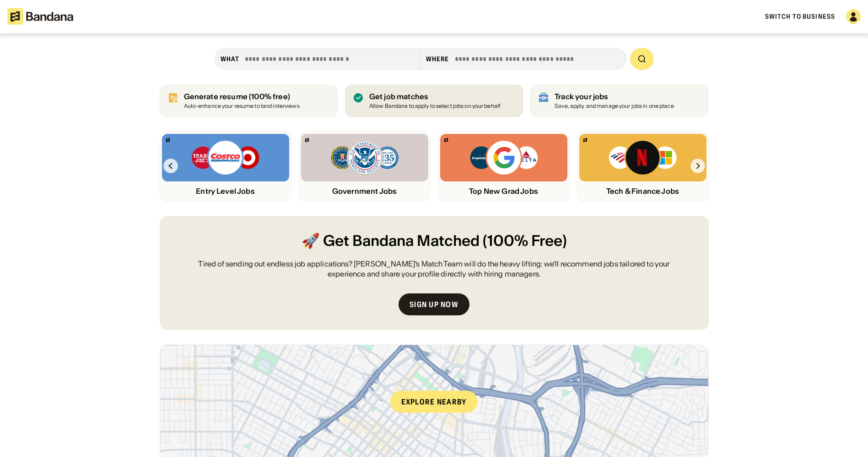  What do you see at coordinates (365, 166) in the screenshot?
I see `a: Bandana logoFBI, DHS, MWRD logosGovernment Jobs` at bounding box center [365, 166].